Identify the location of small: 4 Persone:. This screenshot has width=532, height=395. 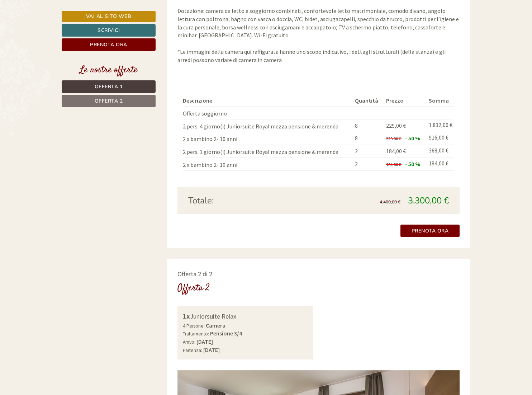
(194, 326).